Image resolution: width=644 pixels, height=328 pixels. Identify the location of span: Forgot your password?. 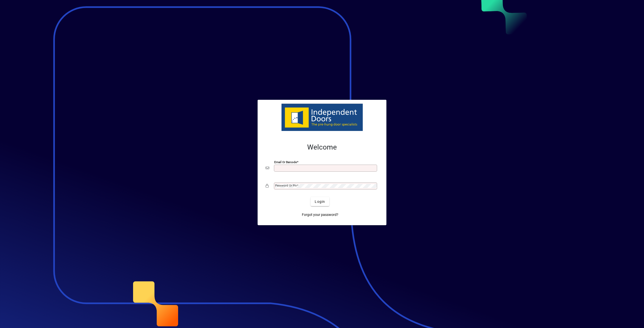
(320, 215).